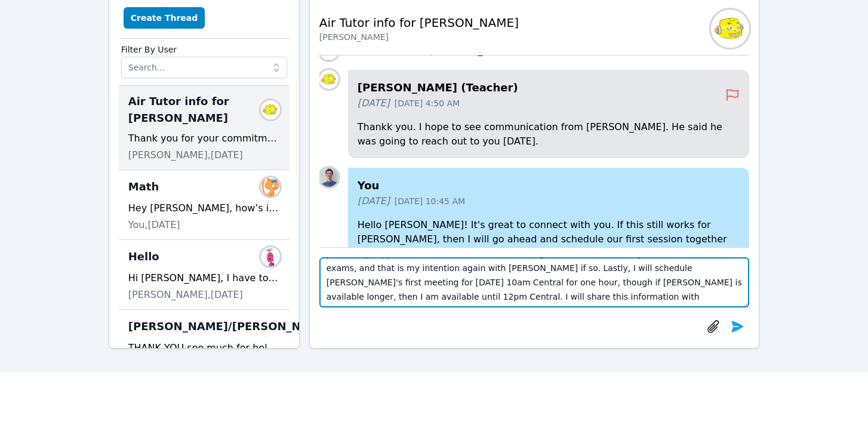 This screenshot has height=434, width=868. I want to click on label: Filter By User, so click(204, 48).